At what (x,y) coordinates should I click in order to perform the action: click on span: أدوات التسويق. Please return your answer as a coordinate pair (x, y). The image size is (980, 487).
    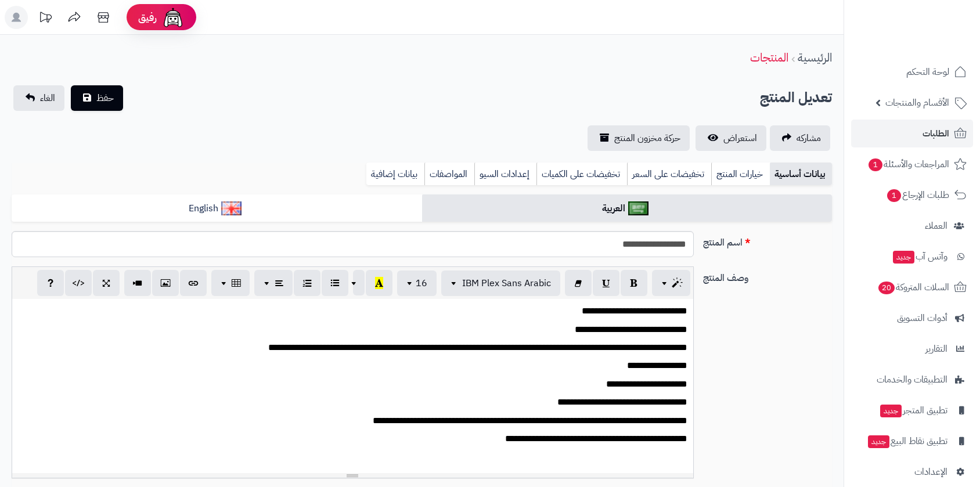
    Looking at the image, I should click on (922, 318).